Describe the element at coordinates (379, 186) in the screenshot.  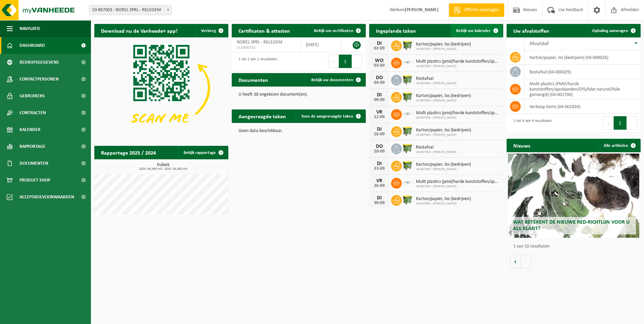
I see `div: 26-09` at that location.